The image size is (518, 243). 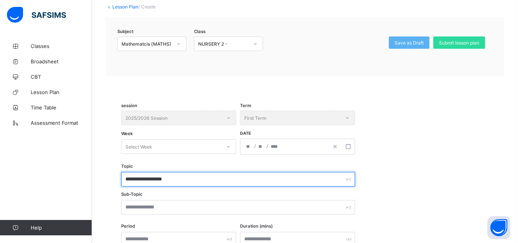 What do you see at coordinates (245, 133) in the screenshot?
I see `span: Date` at bounding box center [245, 133].